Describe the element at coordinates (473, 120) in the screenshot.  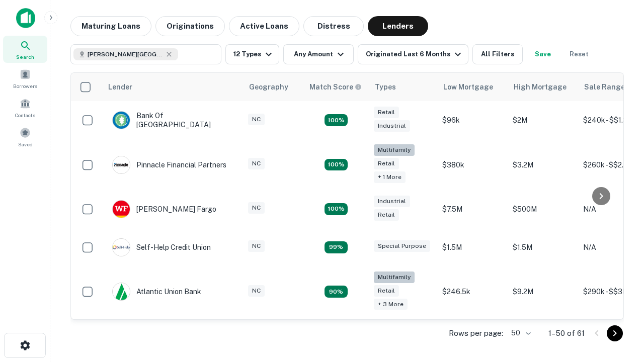
I see `td: $96k` at that location.